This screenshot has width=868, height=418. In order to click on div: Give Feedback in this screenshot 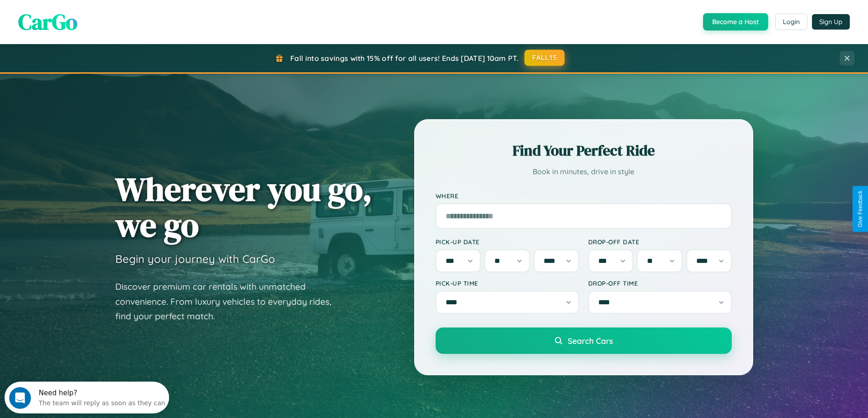, I will do `click(860, 209)`.